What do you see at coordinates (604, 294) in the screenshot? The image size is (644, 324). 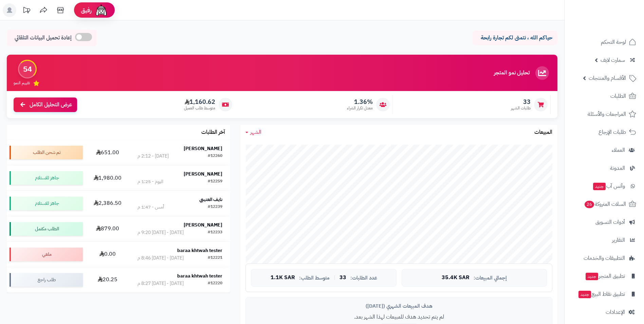 I see `a: تطبيق نقاط البيعجديد` at bounding box center [604, 294].